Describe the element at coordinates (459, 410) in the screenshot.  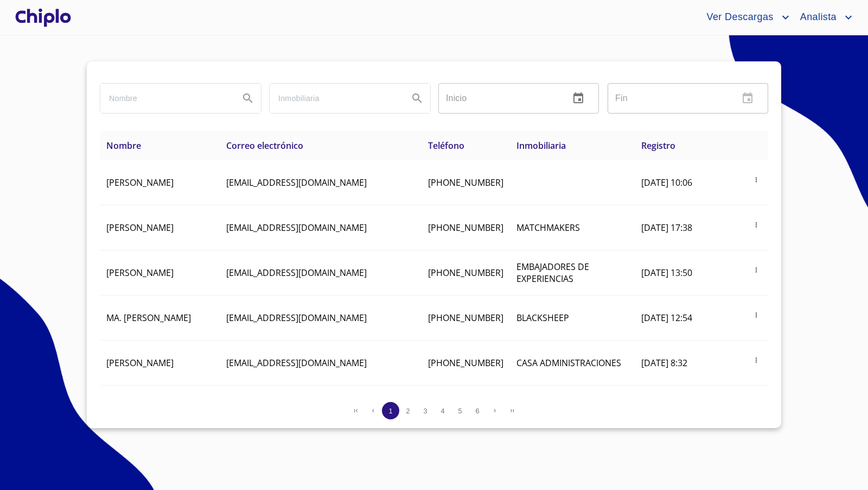
I see `span: 5` at that location.